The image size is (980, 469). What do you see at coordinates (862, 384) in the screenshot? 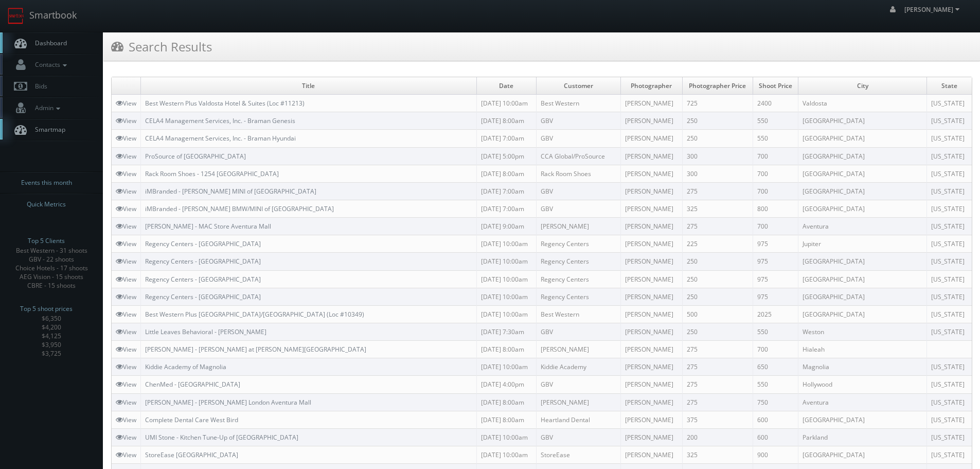
I see `td: Hollywood` at bounding box center [862, 384].